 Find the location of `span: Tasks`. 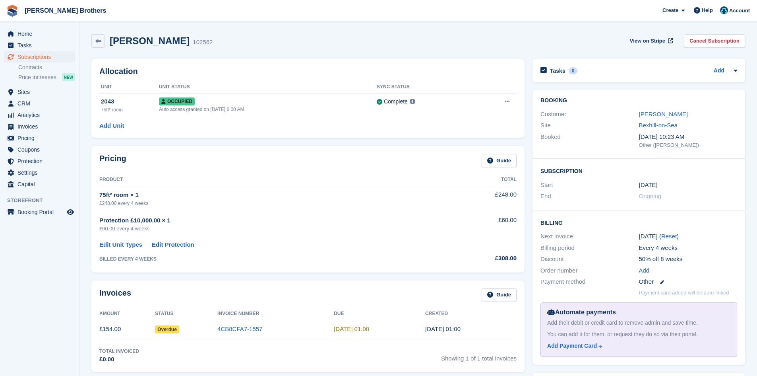

span: Tasks is located at coordinates (41, 45).